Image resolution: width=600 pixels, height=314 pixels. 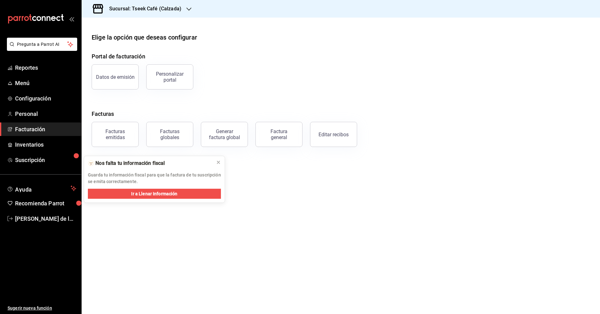 What do you see at coordinates (45, 83) in the screenshot?
I see `span: Menú` at bounding box center [45, 83].